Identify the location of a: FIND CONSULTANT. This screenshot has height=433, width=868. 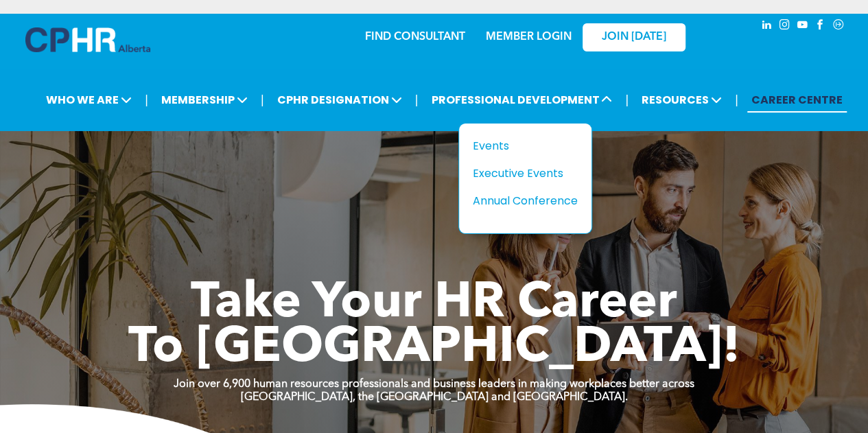
(415, 37).